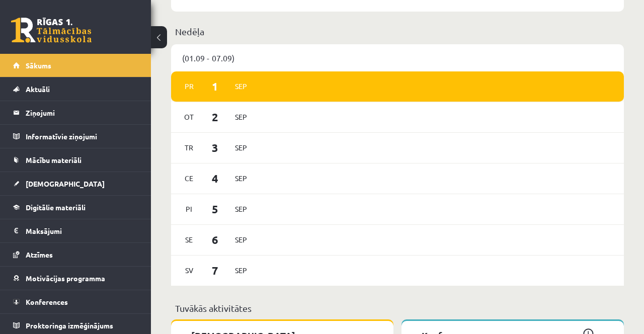  I want to click on span: 4, so click(216, 178).